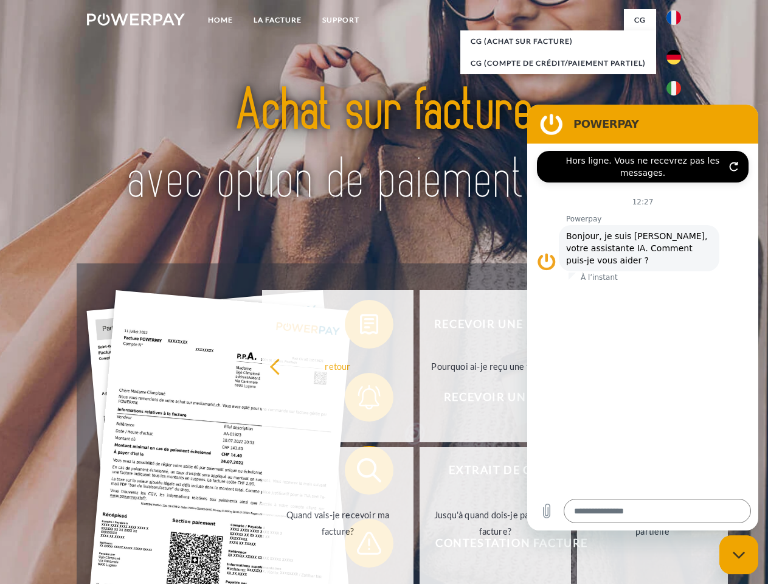 The image size is (768, 584). I want to click on a: Support, so click(341, 20).